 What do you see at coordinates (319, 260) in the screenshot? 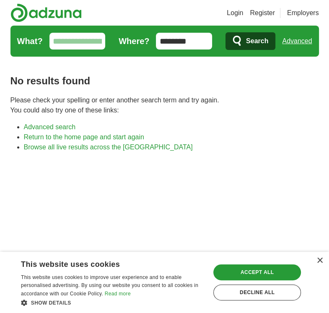
I see `div: Close` at bounding box center [319, 260].